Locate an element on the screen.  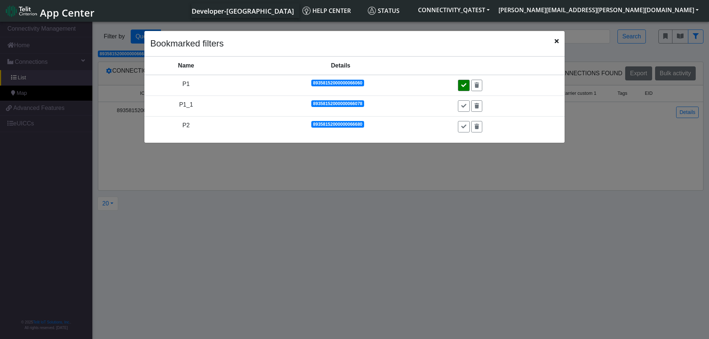
span: 89358152000000066060 is located at coordinates (338, 83).